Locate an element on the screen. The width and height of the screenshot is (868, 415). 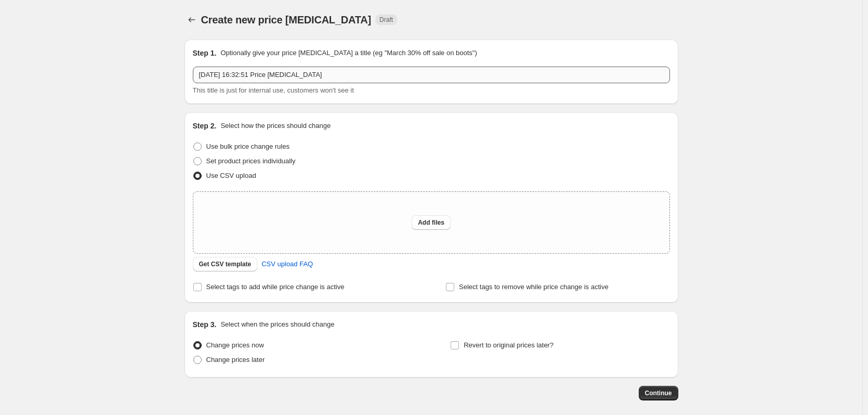
button: Get CSV template is located at coordinates (225, 264).